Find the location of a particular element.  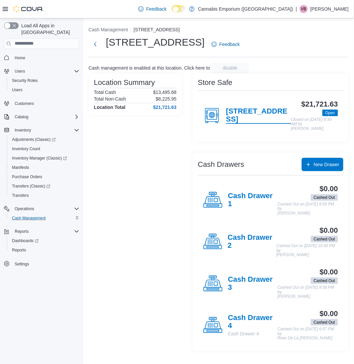

span: Inventory Count is located at coordinates (26, 149).